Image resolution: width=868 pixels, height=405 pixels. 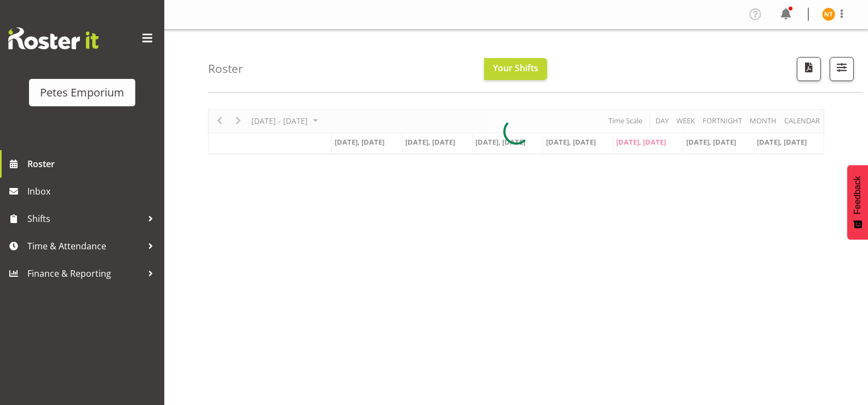 I want to click on img: nicole-thomson8388.jpg, so click(x=828, y=14).